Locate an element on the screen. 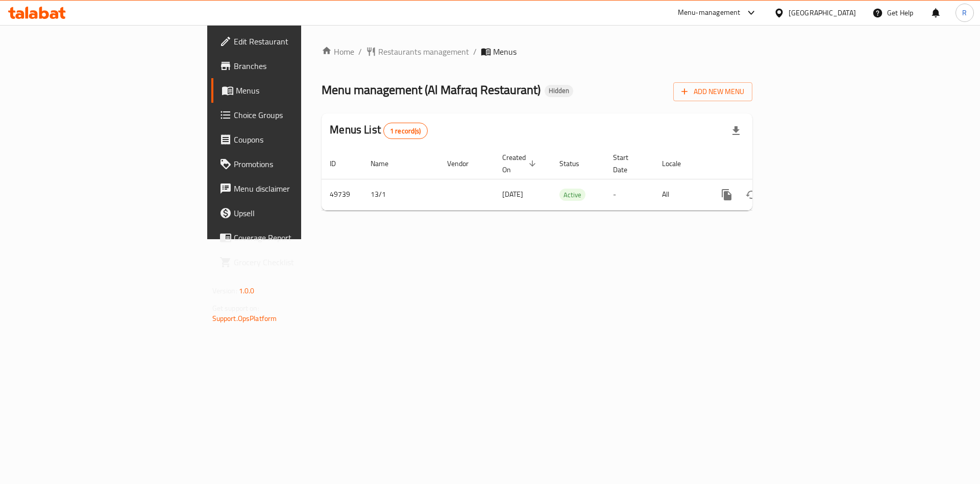 The width and height of the screenshot is (980, 484). a: Grocery Checklist is located at coordinates (291, 262).